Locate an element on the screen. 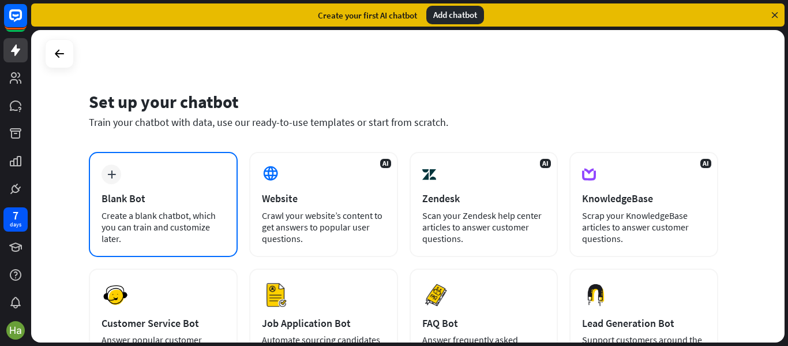 The image size is (788, 346). a: 7 days is located at coordinates (16, 219).